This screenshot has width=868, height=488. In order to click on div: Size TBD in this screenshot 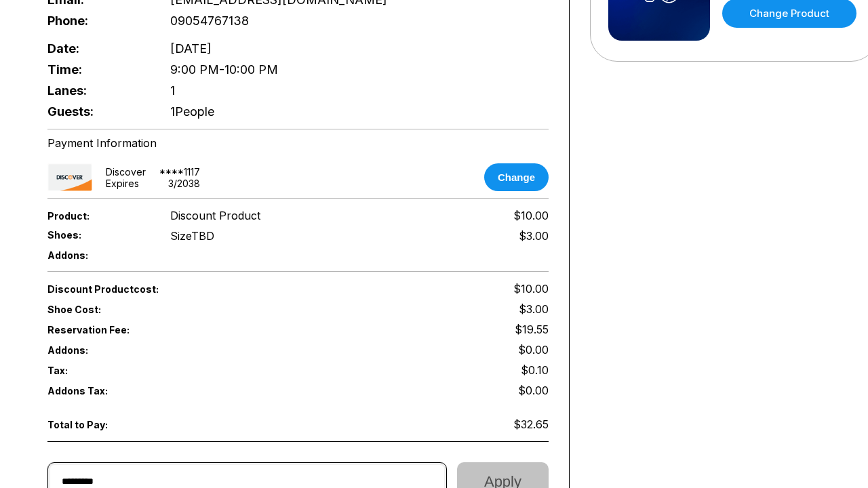, I will do `click(192, 236)`.